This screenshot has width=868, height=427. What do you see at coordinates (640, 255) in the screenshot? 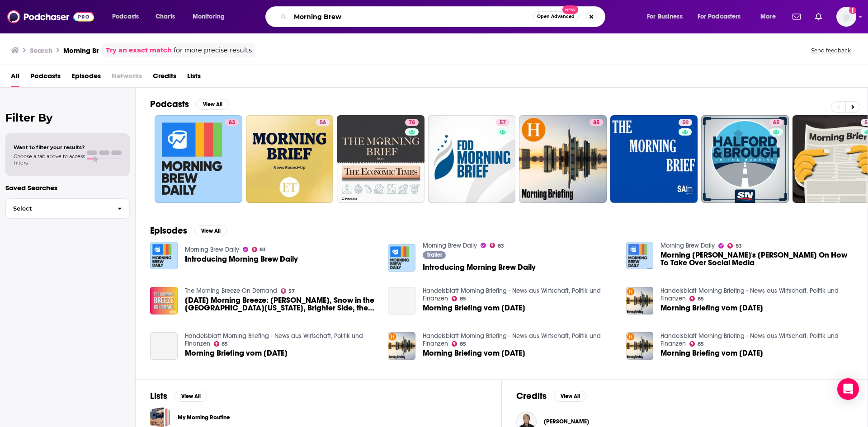
I see `img: Morning Brew's Macy Gilliam On How To Take Over Social Media` at bounding box center [640, 255].